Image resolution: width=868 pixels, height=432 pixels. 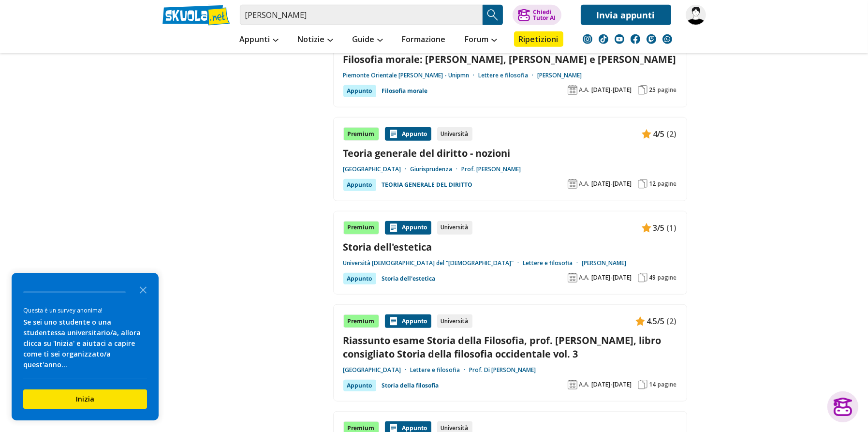 I want to click on button: ChiediTutor AI, so click(x=537, y=15).